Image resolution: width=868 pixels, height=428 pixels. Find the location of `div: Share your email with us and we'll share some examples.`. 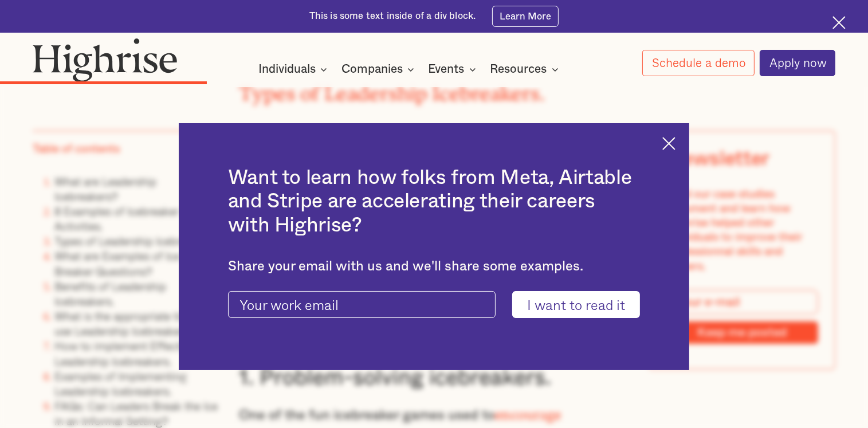

div: Share your email with us and we'll share some examples. is located at coordinates (434, 267).